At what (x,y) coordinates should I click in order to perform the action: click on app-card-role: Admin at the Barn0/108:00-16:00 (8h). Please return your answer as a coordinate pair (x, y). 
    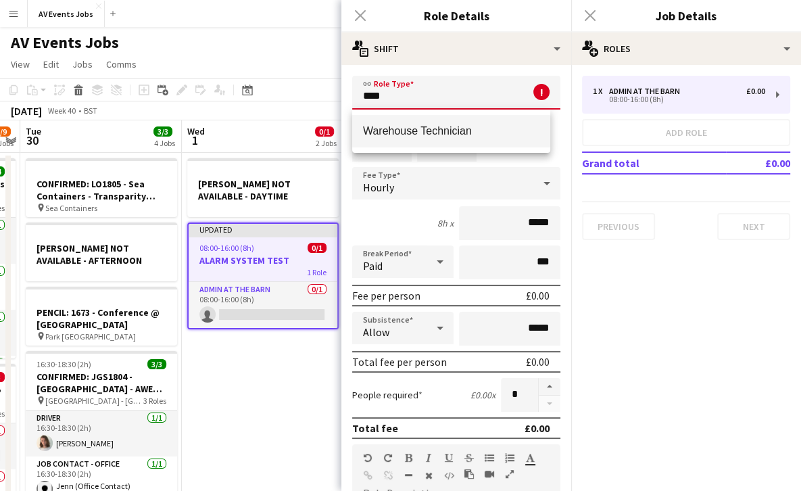
    Looking at the image, I should click on (263, 305).